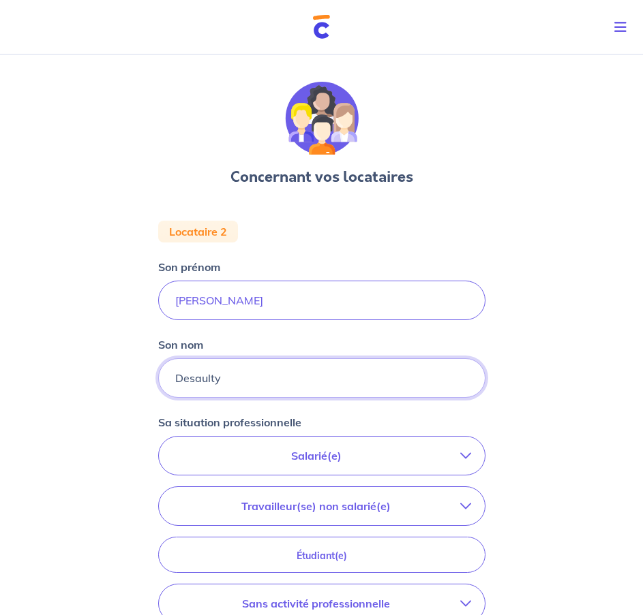  What do you see at coordinates (181, 345) in the screenshot?
I see `p: Son nom` at bounding box center [181, 345].